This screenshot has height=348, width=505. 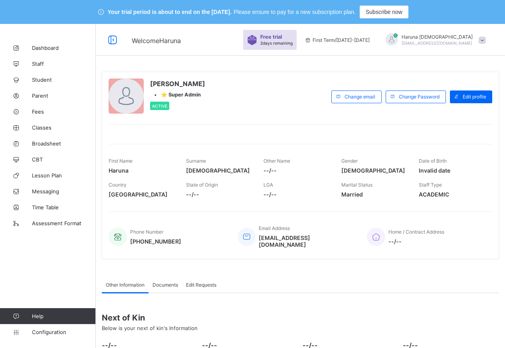 What do you see at coordinates (274, 37) in the screenshot?
I see `span: Free trial` at bounding box center [274, 37].